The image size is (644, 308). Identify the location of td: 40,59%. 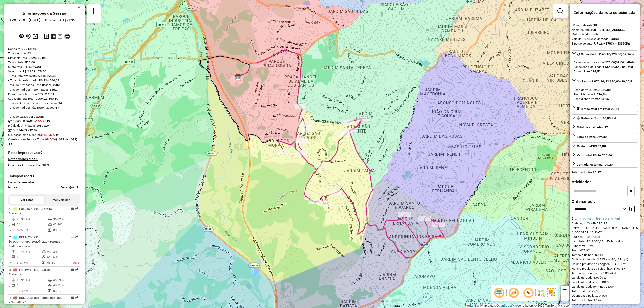
(65, 280).